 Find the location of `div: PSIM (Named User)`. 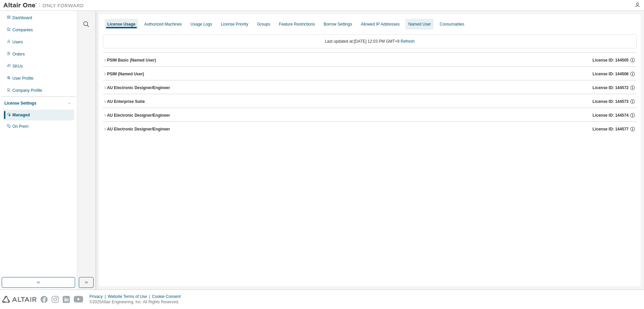

div: PSIM (Named User) is located at coordinates (125, 74).